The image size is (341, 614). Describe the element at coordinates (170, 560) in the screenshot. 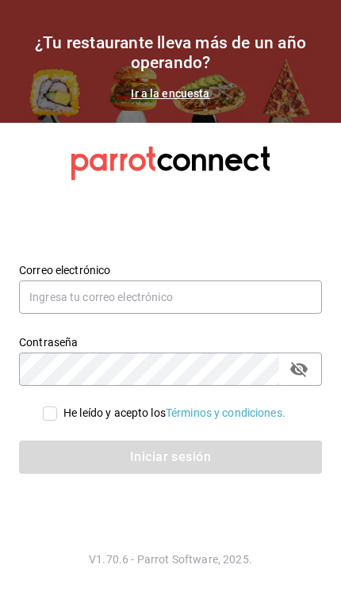

I see `p: V1.70.6 - Parrot Software, 2025.` at that location.